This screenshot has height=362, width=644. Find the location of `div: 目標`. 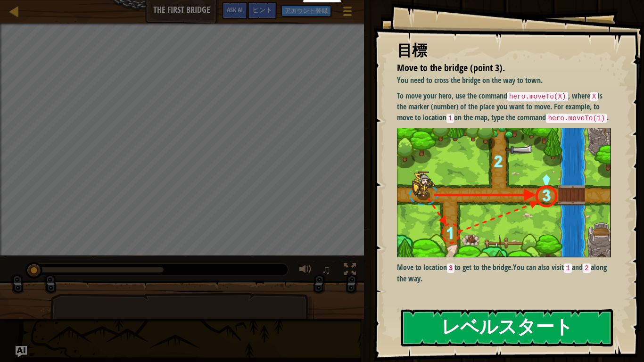

div: 目標 is located at coordinates (504, 51).